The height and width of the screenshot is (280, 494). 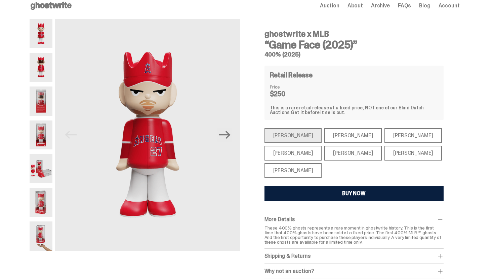 I want to click on div: Why not an auction?, so click(x=354, y=271).